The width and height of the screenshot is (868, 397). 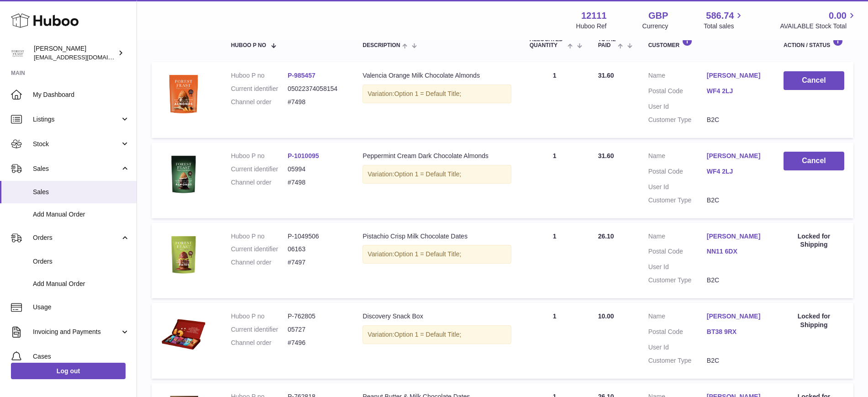 What do you see at coordinates (724, 26) in the screenshot?
I see `span: Total sales` at bounding box center [724, 26].